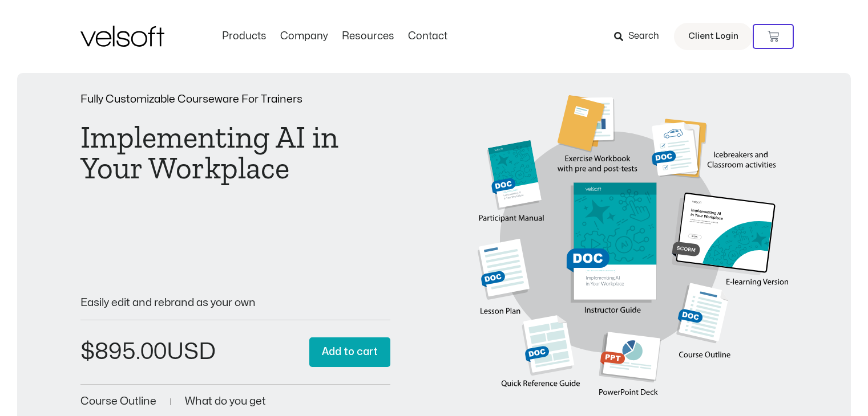 This screenshot has height=416, width=868. What do you see at coordinates (335, 37) in the screenshot?
I see `nav: Menu` at bounding box center [335, 37].